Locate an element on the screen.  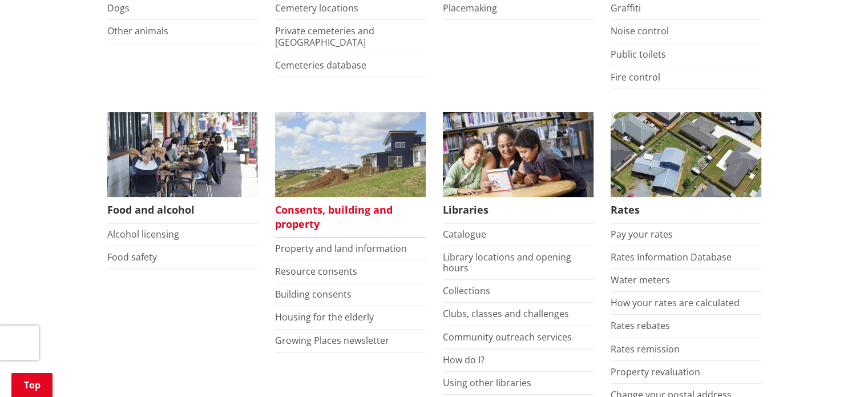
a: Clubs, classes and challenges is located at coordinates (506, 313).